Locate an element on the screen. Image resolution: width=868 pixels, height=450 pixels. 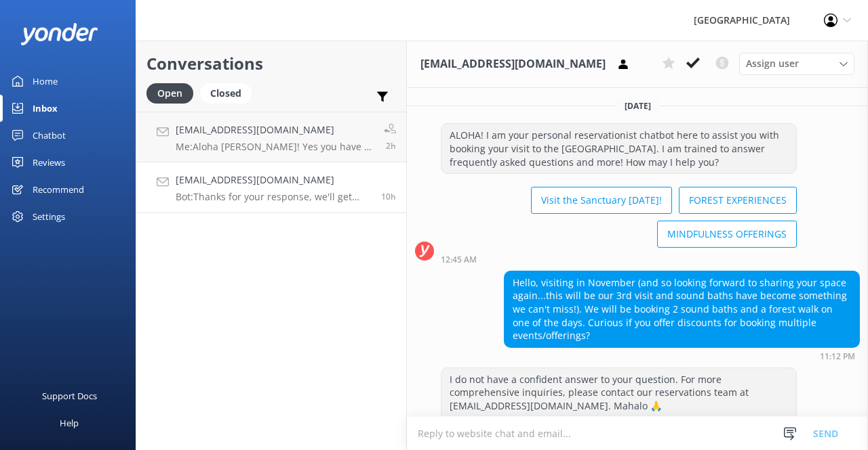
div: Hello, visiting in November (and so looking forward to sharing your space again...this will be ou... is located at coordinates (681, 310).